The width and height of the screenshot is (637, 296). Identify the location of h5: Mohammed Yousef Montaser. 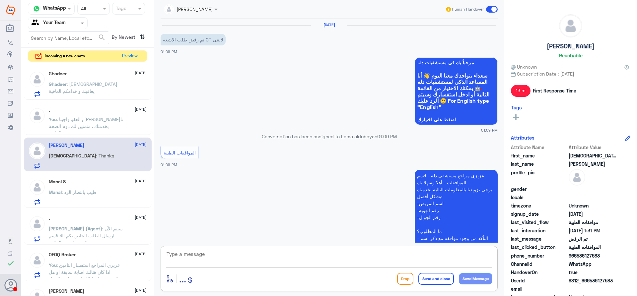
(66, 145).